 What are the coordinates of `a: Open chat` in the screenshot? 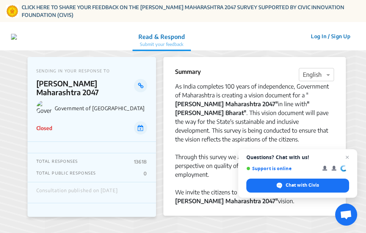 It's located at (347, 215).